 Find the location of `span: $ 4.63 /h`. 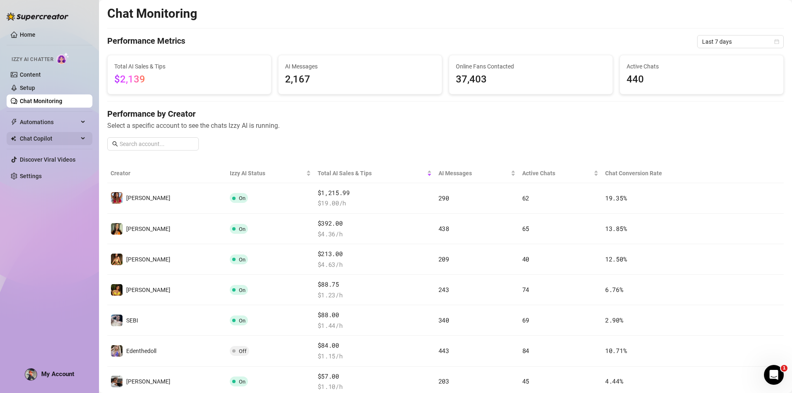

span: $ 4.63 /h is located at coordinates (374, 265).